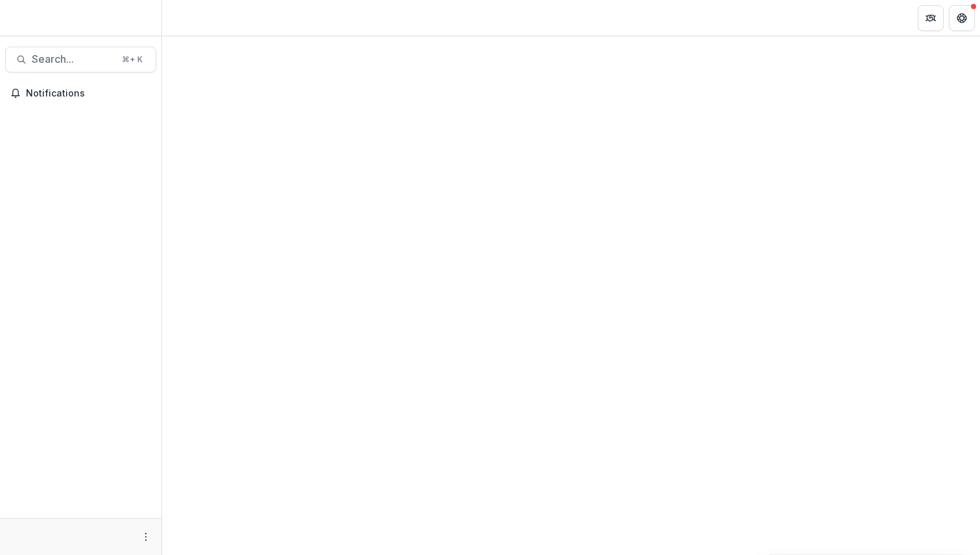  Describe the element at coordinates (80, 59) in the screenshot. I see `button: Search...` at that location.